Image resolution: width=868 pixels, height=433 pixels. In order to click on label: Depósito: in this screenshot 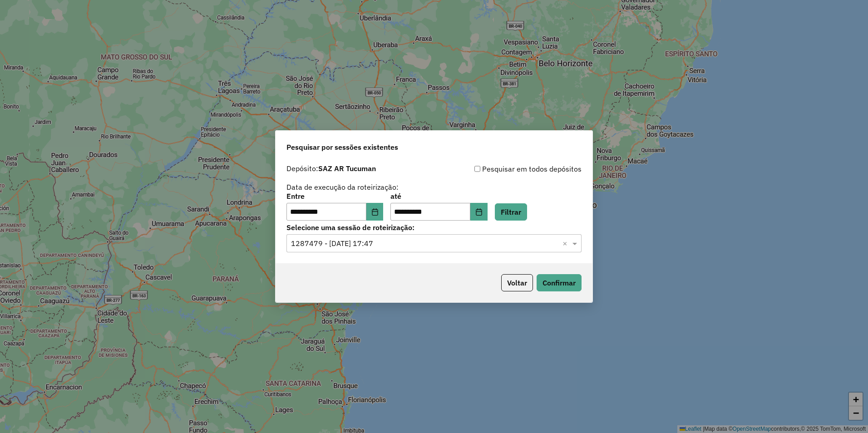, I will do `click(331, 169)`.